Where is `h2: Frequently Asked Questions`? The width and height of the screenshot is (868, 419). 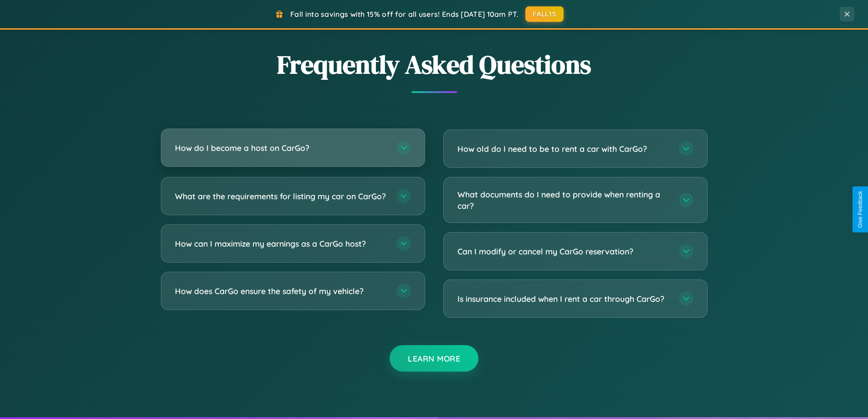 h2: Frequently Asked Questions is located at coordinates (434, 65).